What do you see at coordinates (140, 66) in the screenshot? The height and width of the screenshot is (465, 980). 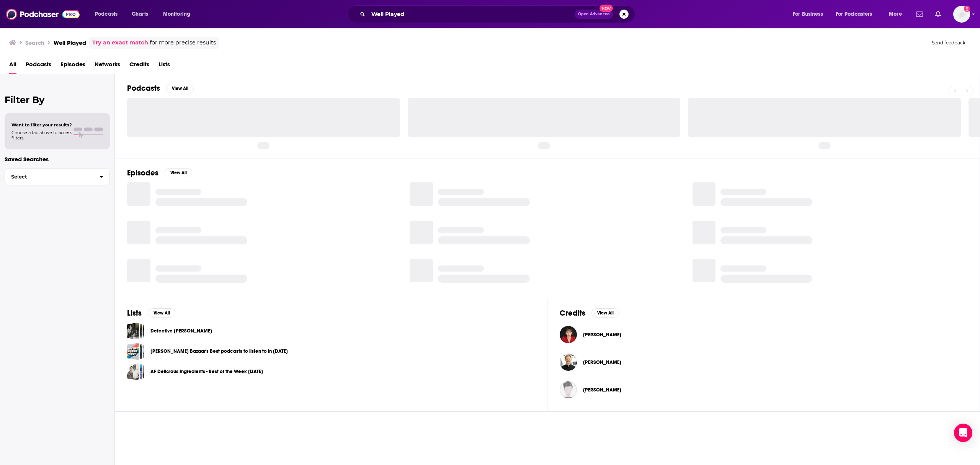 I see `span: Credits` at bounding box center [140, 66].